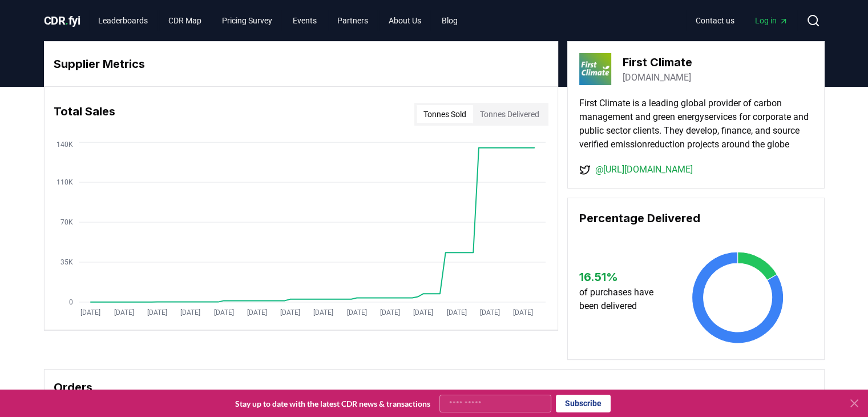 The width and height of the screenshot is (868, 417). I want to click on button: Tonnes Delivered, so click(510, 115).